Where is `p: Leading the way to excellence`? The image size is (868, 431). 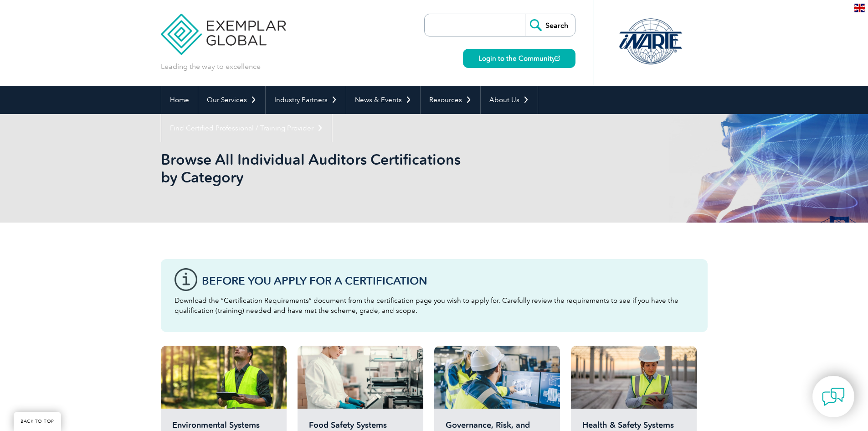 p: Leading the way to excellence is located at coordinates (210, 67).